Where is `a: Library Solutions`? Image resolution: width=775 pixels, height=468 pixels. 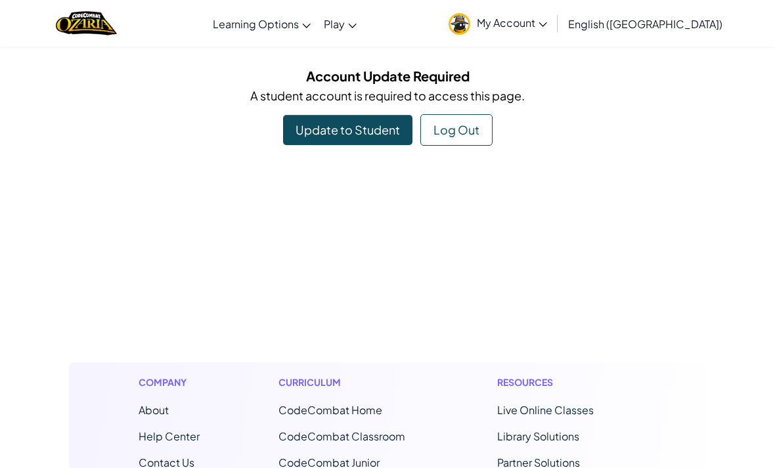 a: Library Solutions is located at coordinates (538, 436).